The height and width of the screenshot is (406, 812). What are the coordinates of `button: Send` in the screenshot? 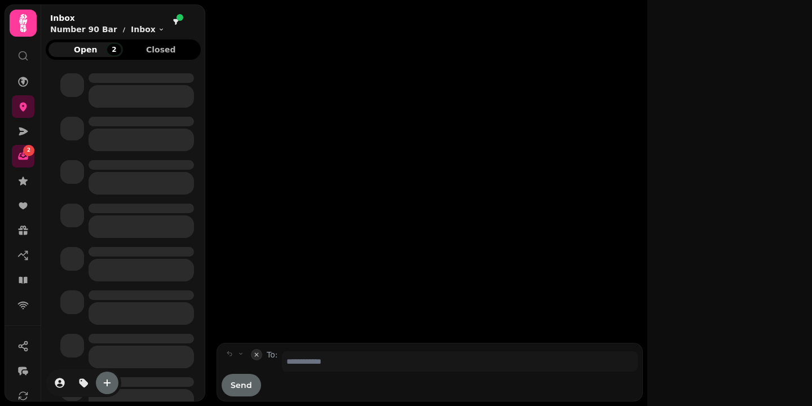 It's located at (241, 385).